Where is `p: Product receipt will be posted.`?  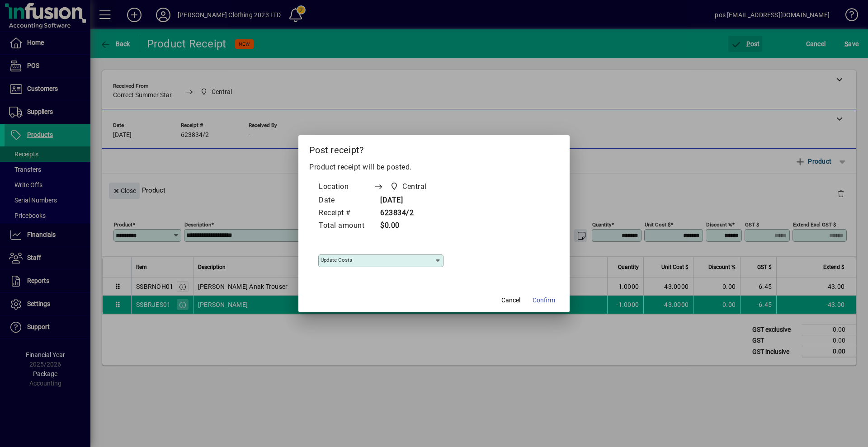 p: Product receipt will be posted. is located at coordinates (434, 167).